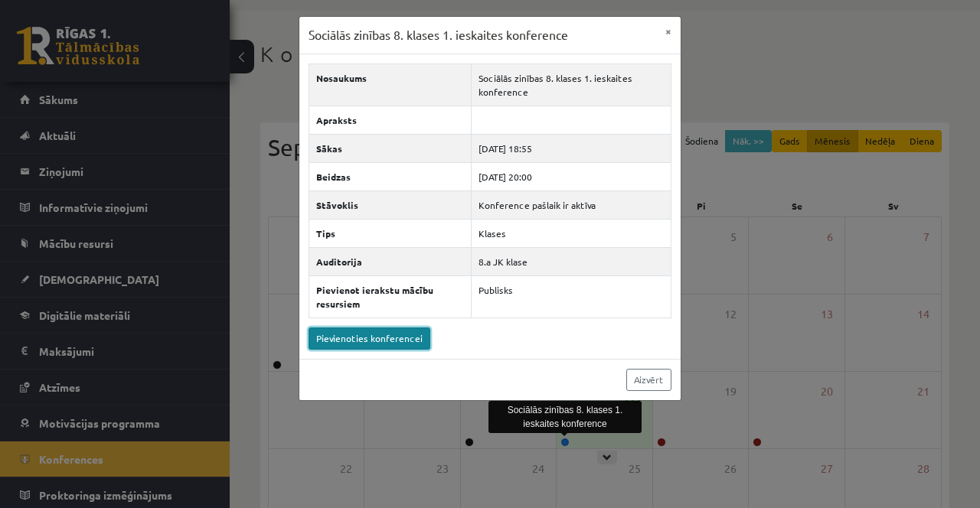  I want to click on a: Aizvērt, so click(649, 379).